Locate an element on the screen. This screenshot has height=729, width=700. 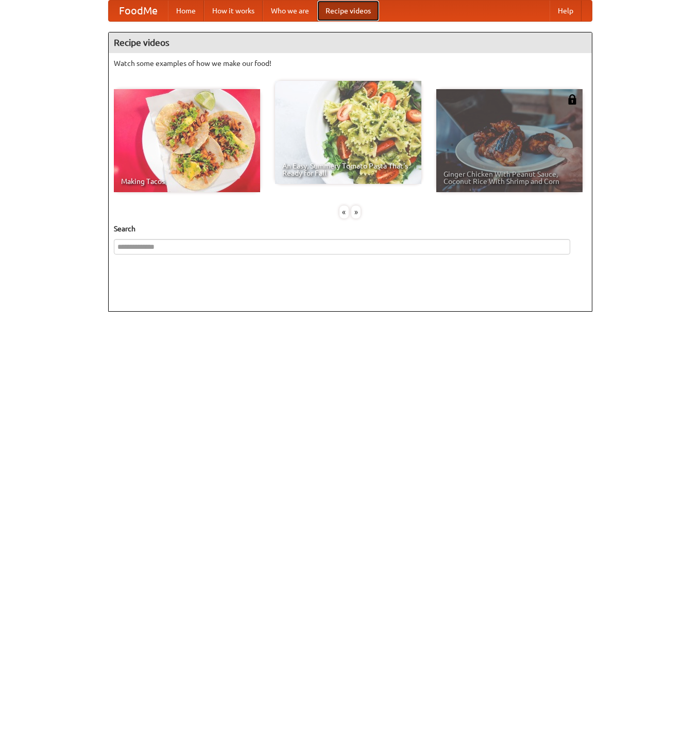
a: An Easy, Summery Tomato Pasta That's Ready for Fall is located at coordinates (348, 133).